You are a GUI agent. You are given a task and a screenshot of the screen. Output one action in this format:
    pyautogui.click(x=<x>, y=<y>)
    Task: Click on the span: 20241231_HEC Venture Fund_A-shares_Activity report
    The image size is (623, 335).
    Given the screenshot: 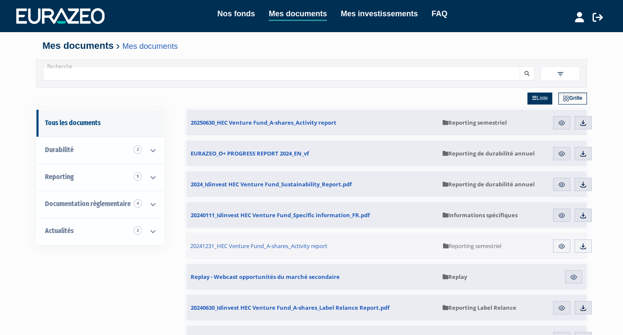 What is the action you would take?
    pyautogui.click(x=259, y=246)
    